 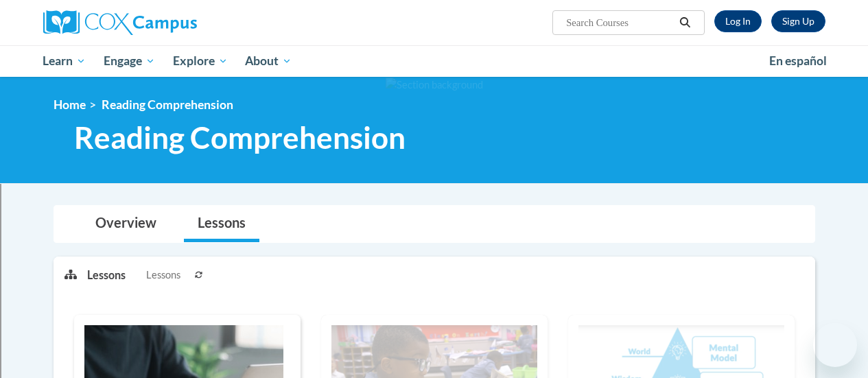 What do you see at coordinates (129, 61) in the screenshot?
I see `span: Engage` at bounding box center [129, 61].